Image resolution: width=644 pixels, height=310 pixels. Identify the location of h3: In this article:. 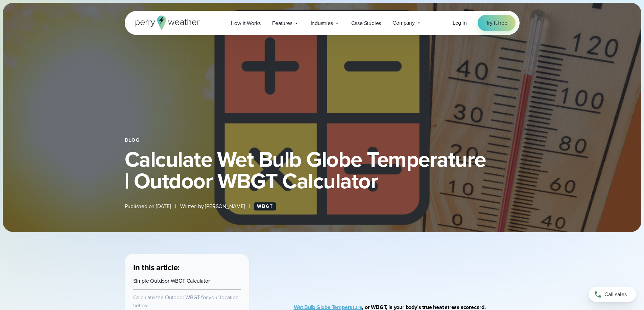
(187, 268).